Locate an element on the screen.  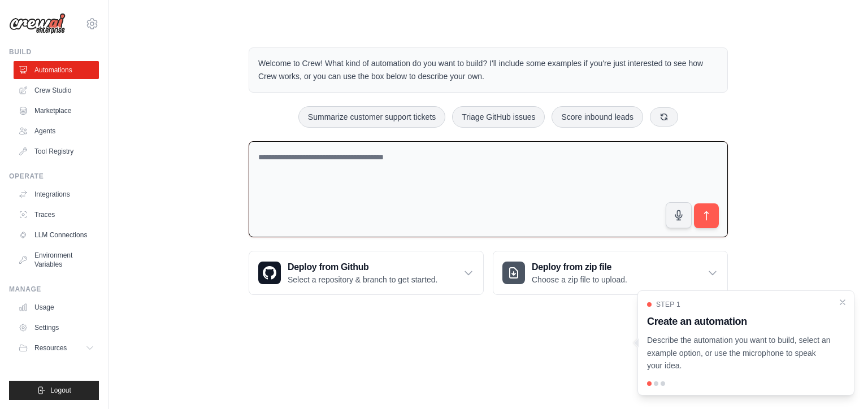
h3: Deploy from zip file is located at coordinates (579, 267).